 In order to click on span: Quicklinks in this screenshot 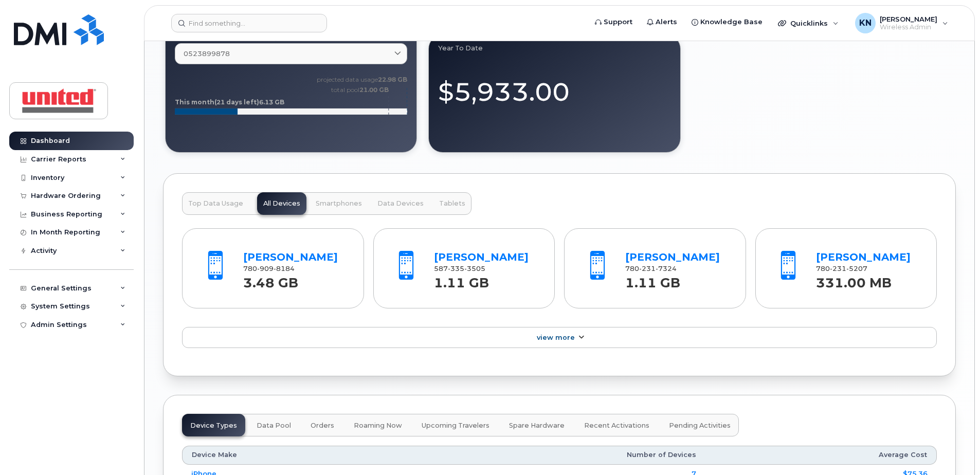, I will do `click(809, 23)`.